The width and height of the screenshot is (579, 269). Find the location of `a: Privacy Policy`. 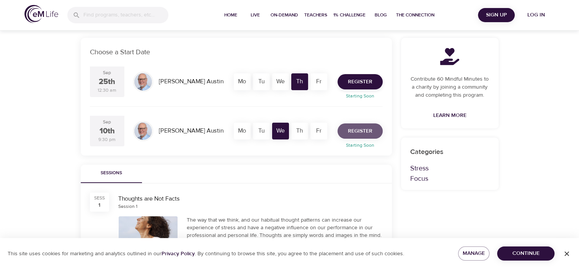

a: Privacy Policy is located at coordinates (178, 254).